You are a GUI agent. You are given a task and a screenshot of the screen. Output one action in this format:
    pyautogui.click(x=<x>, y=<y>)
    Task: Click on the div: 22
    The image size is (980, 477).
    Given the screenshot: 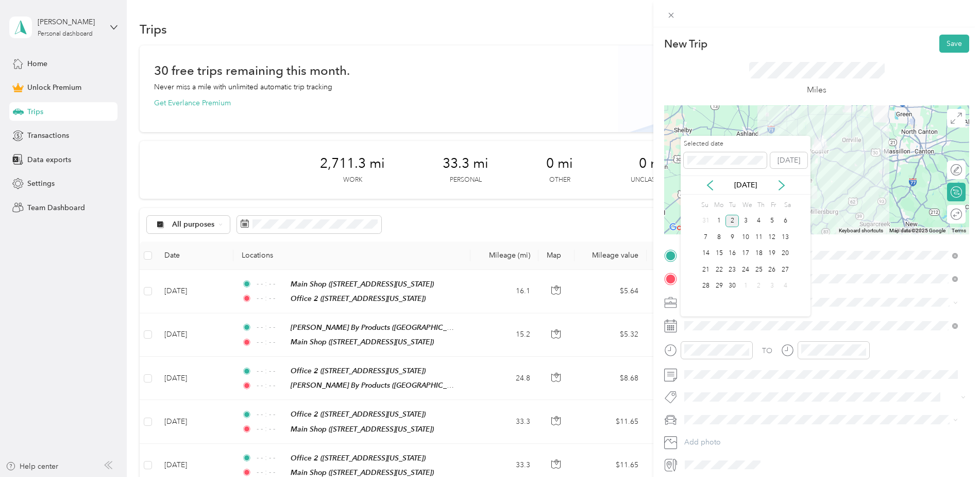 What is the action you would take?
    pyautogui.click(x=719, y=269)
    